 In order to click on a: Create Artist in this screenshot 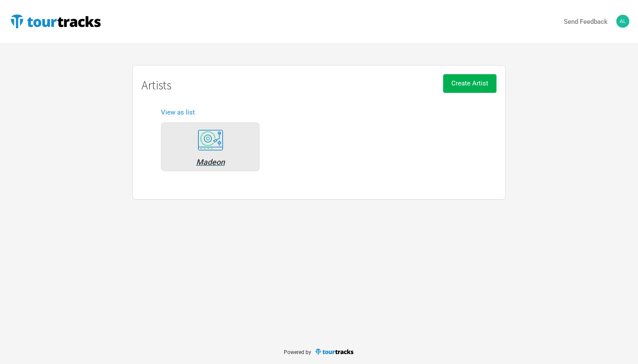, I will do `click(470, 83)`.